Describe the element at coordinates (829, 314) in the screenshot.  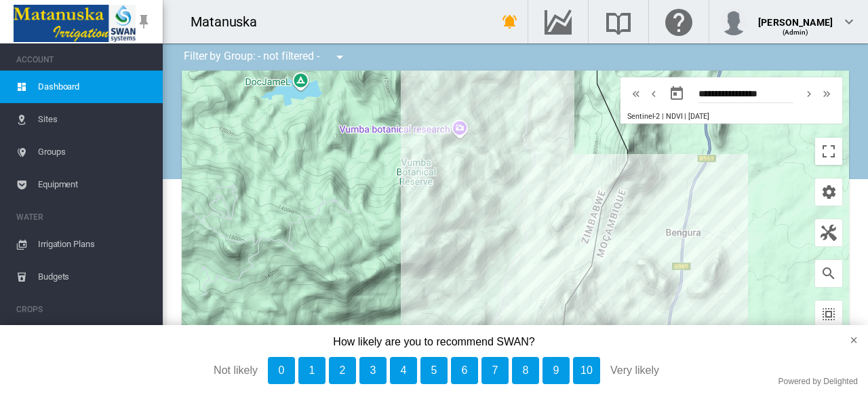
I see `button: icon-select-all` at that location.